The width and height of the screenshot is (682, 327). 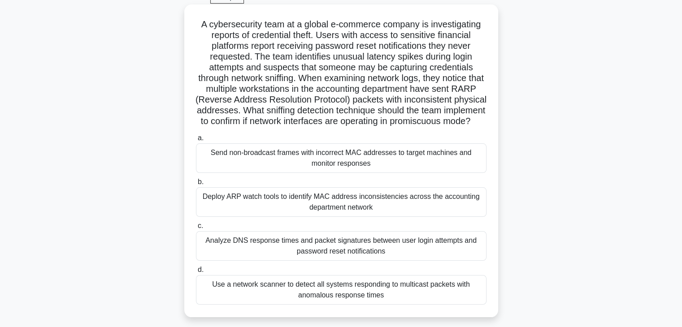 I want to click on span: d., so click(x=200, y=269).